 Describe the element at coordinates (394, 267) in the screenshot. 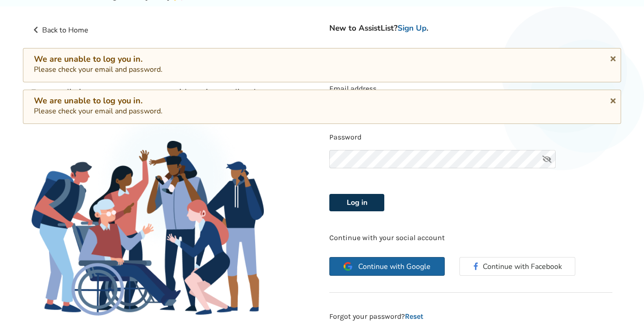

I see `span: Continue with Google` at that location.